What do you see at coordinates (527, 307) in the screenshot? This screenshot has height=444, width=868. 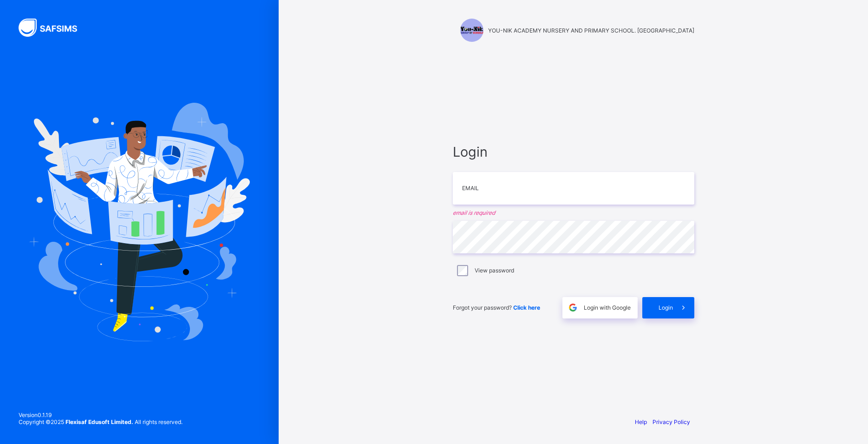 I see `a: Click here` at bounding box center [527, 307].